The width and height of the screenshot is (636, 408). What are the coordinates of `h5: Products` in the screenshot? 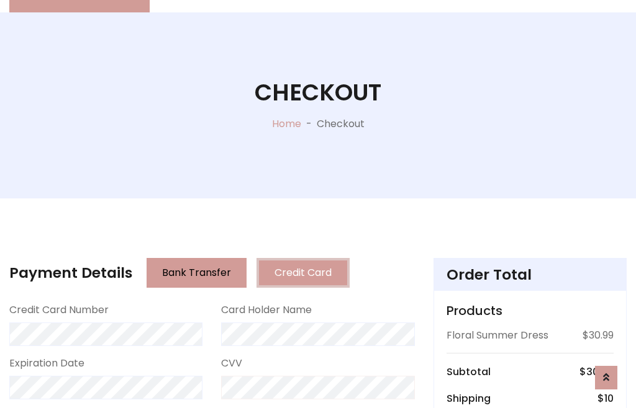 It's located at (529, 311).